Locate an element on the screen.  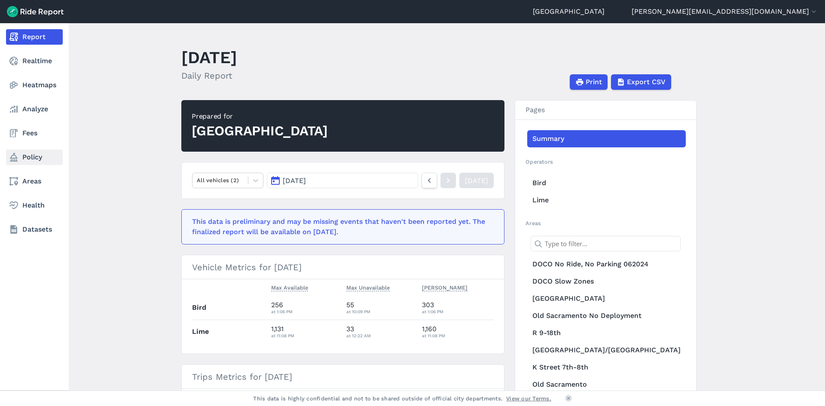
span: Print is located at coordinates (594, 82).